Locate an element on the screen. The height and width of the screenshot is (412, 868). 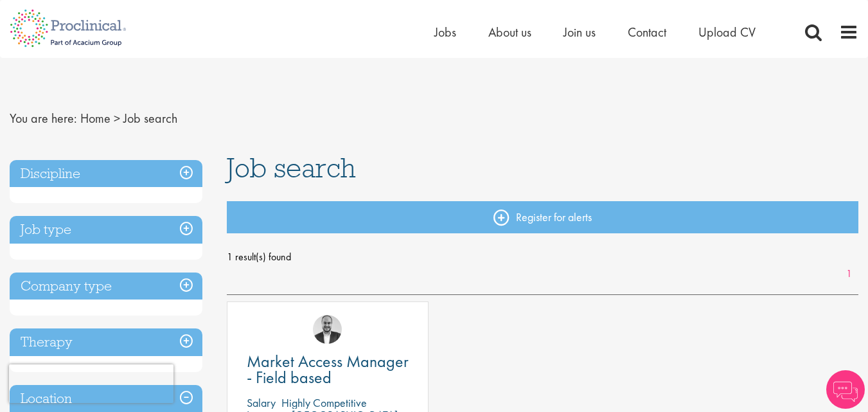
div: Company type is located at coordinates (106, 286).